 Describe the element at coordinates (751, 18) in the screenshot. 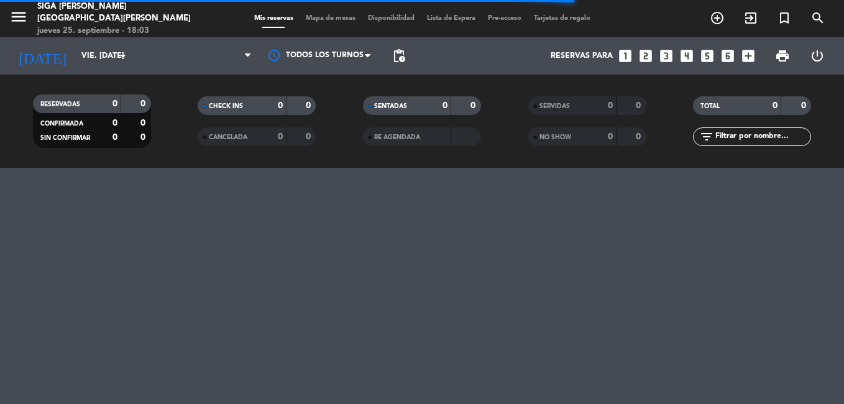

I see `span: WALK IN` at that location.